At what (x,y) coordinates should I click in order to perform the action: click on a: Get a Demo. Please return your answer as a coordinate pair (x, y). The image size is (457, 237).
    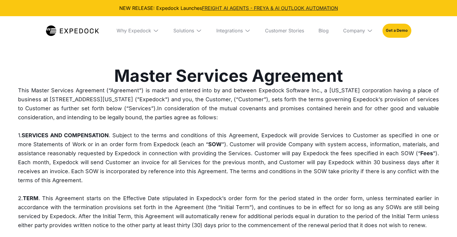
    Looking at the image, I should click on (396, 31).